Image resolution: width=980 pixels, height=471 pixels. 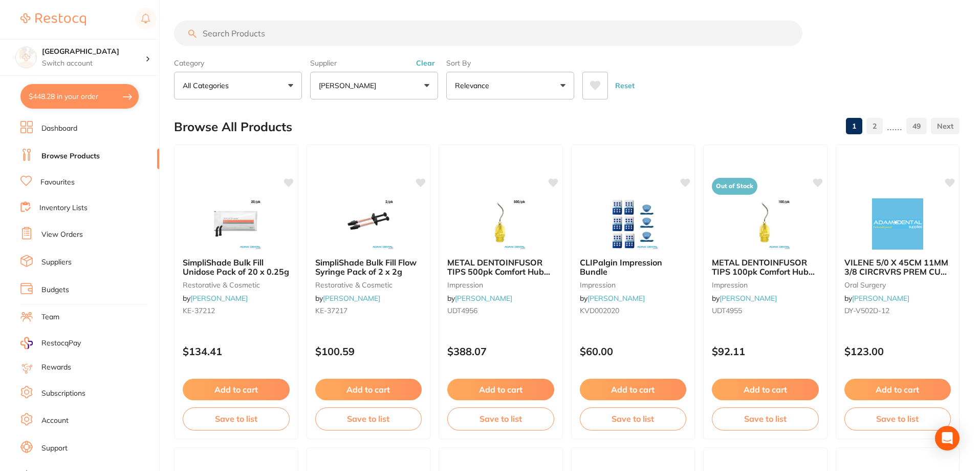 I want to click on input: Search Products, so click(x=488, y=33).